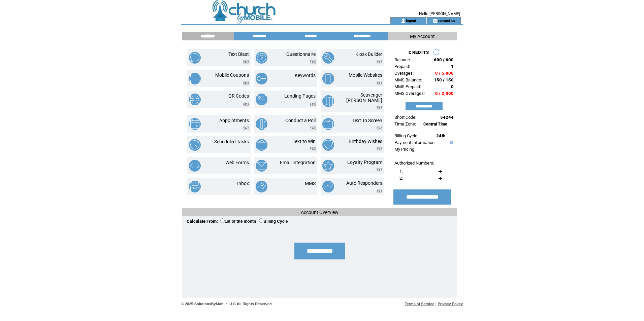 Image resolution: width=644 pixels, height=321 pixels. I want to click on input: 1st of the month, so click(223, 221).